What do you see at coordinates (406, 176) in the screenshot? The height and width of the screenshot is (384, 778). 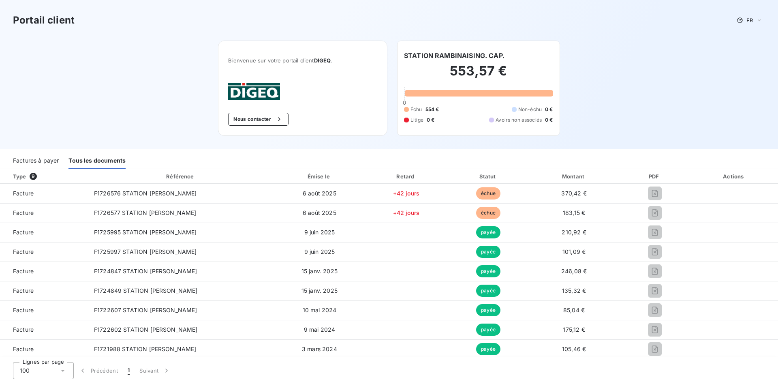 I see `div: Retard` at bounding box center [406, 176].